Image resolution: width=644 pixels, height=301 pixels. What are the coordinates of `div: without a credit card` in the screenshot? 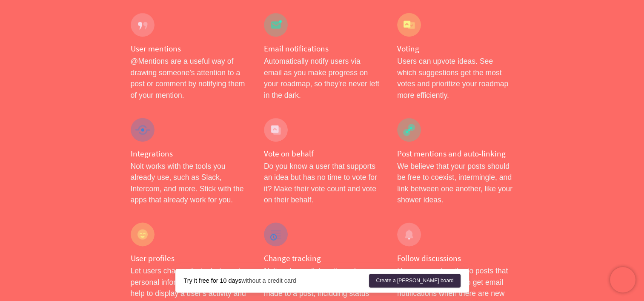 It's located at (277, 281).